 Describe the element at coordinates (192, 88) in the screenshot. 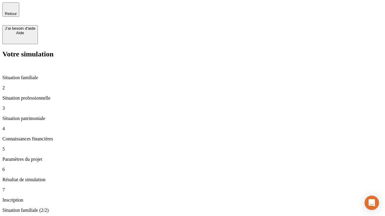

I see `p: 2` at that location.